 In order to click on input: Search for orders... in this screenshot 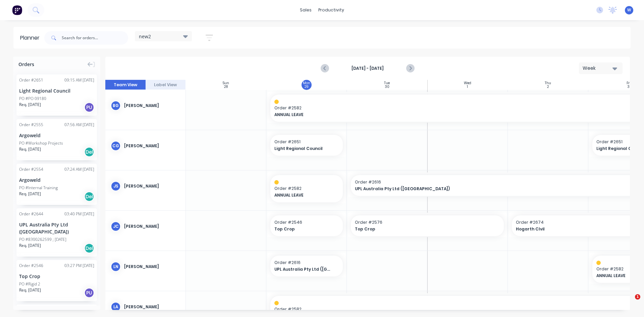, I will do `click(95, 38)`.